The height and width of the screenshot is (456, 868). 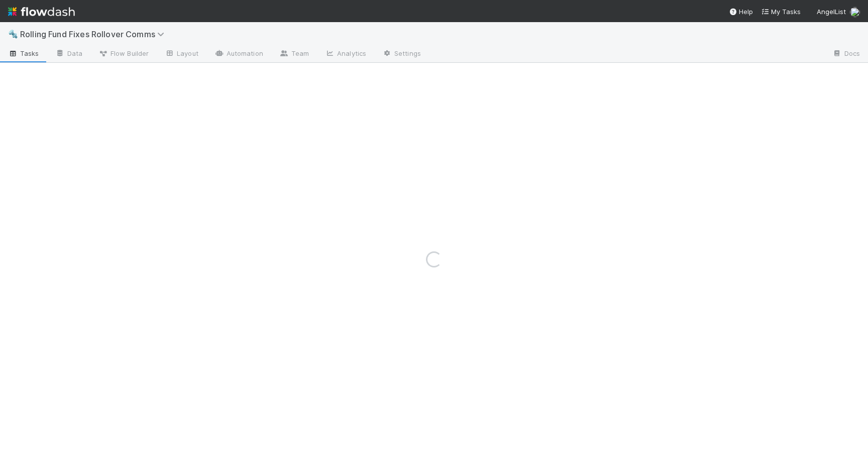 I want to click on a: Automation, so click(x=239, y=55).